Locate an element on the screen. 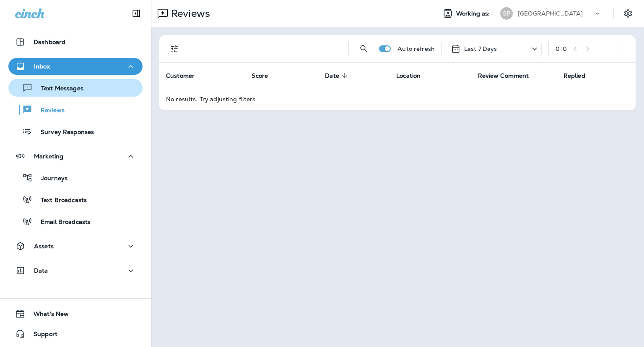 The height and width of the screenshot is (347, 644). button: Marketing is located at coordinates (76, 156).